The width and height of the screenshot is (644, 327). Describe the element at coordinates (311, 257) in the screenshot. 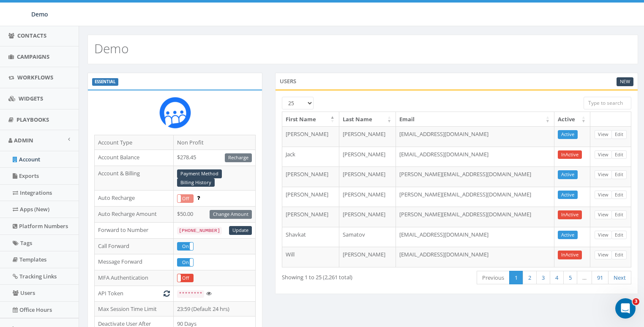

I see `td: Will` at that location.